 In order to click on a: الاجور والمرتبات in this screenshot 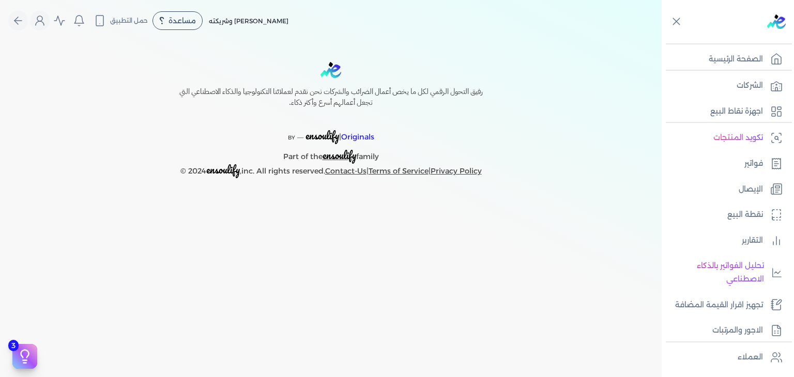, I will do `click(725, 331)`.